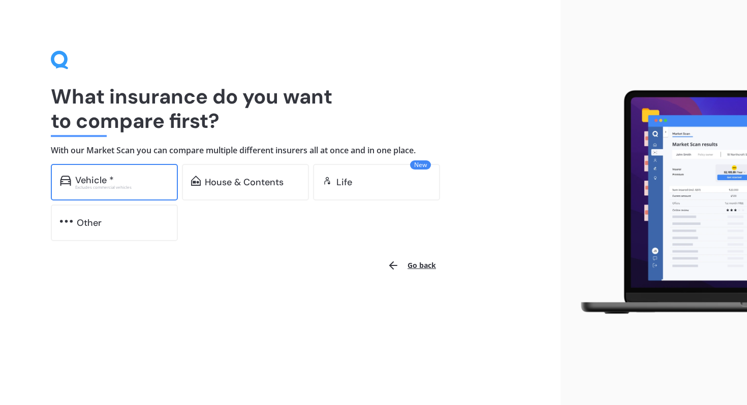 The height and width of the screenshot is (405, 747). What do you see at coordinates (411, 266) in the screenshot?
I see `button: Go back` at bounding box center [411, 266].